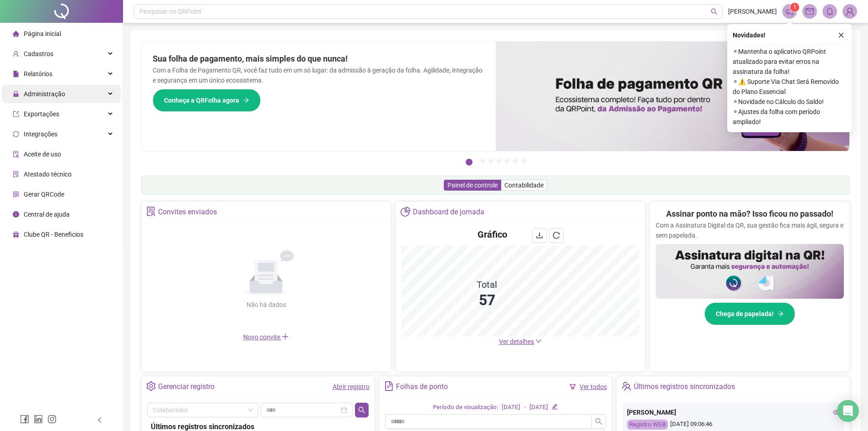 This screenshot has height=431, width=868. What do you see at coordinates (790, 102) in the screenshot?
I see `span: ⚬ Novidade no Cálculo do Saldo!` at bounding box center [790, 102].